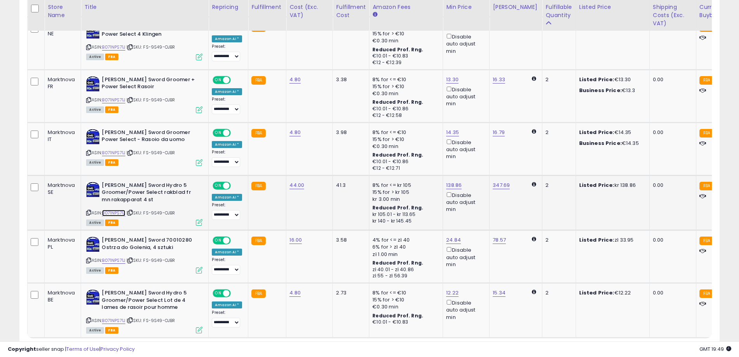 The image size is (739, 357). What do you see at coordinates (405, 168) in the screenshot?
I see `div: €12 - €12.71` at bounding box center [405, 168].